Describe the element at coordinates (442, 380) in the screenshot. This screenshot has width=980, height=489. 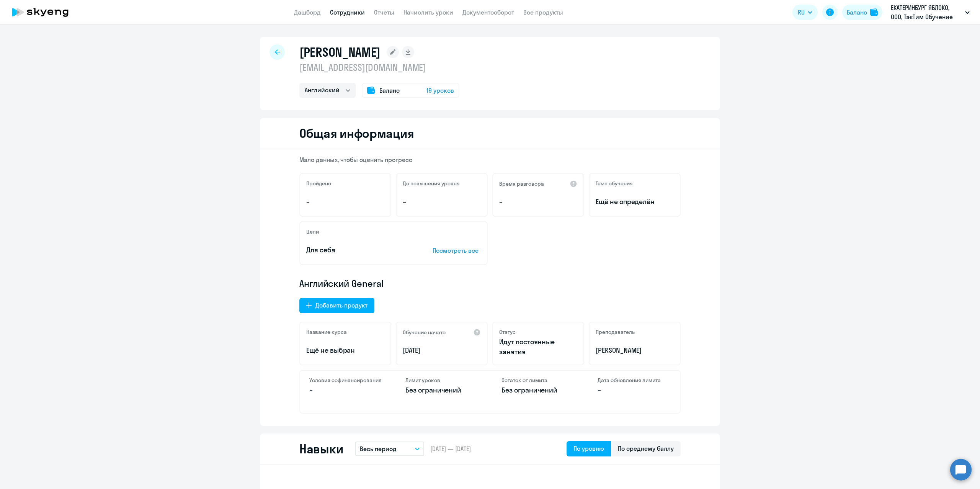
I see `h4: Лимит уроков` at that location.